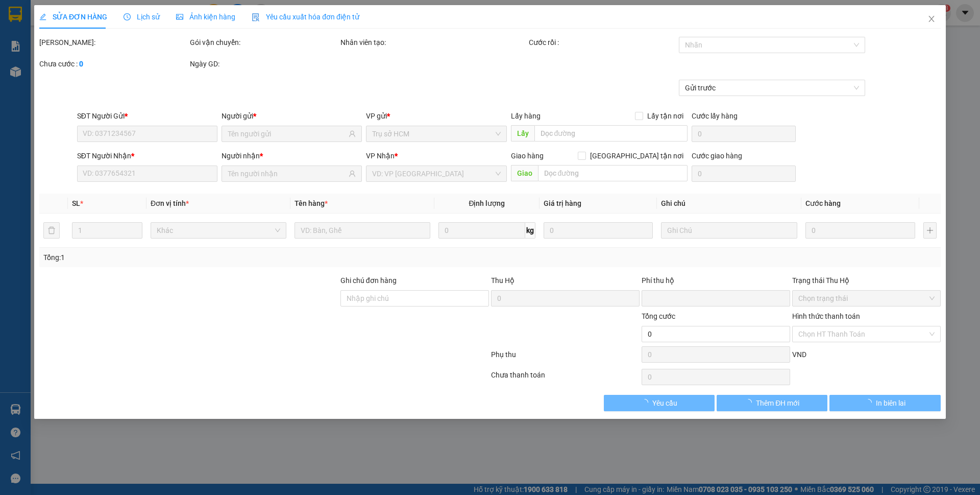  I want to click on span: Gửi trước, so click(772, 87).